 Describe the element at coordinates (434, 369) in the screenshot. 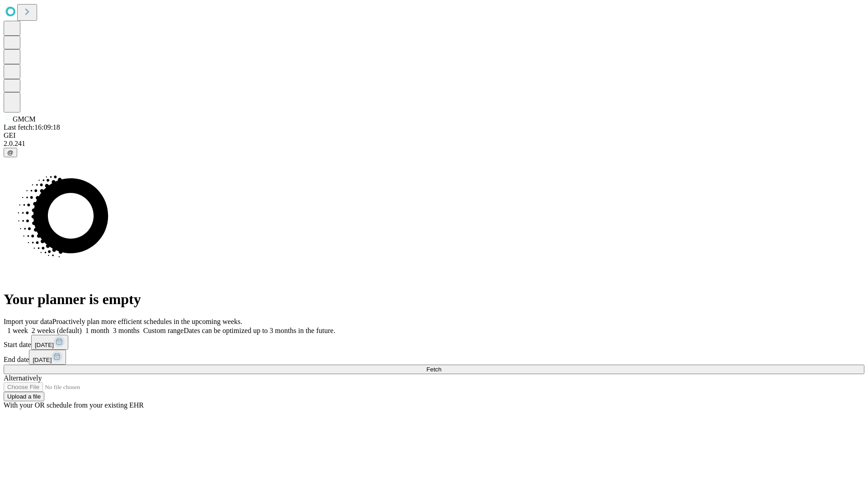

I see `span: Fetch` at that location.